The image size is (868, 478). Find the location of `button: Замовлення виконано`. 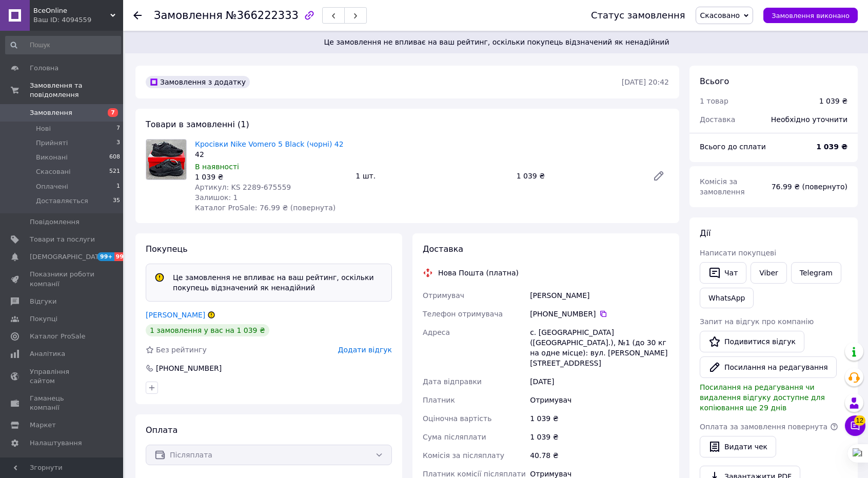

button: Замовлення виконано is located at coordinates (811, 15).